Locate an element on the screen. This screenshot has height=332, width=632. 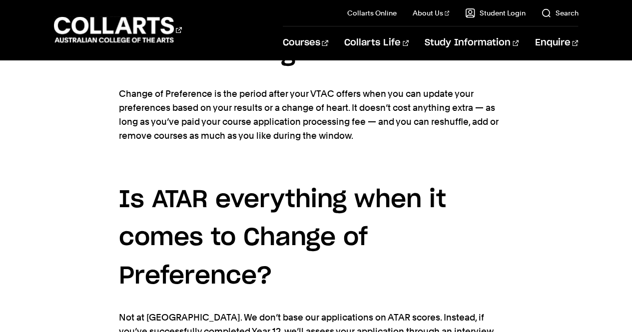
span: Is ATAR everything when it comes to Change of Preference? is located at coordinates (282, 239).